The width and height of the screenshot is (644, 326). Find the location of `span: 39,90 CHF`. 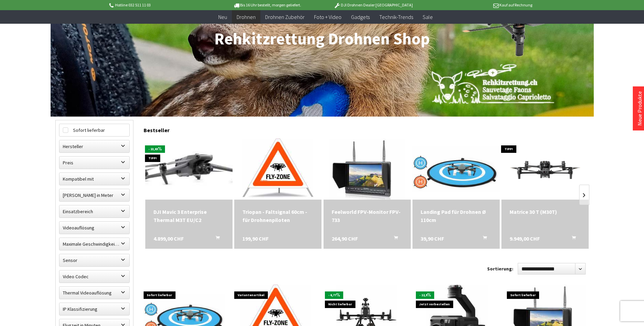

span: 39,90 CHF is located at coordinates (432, 239).